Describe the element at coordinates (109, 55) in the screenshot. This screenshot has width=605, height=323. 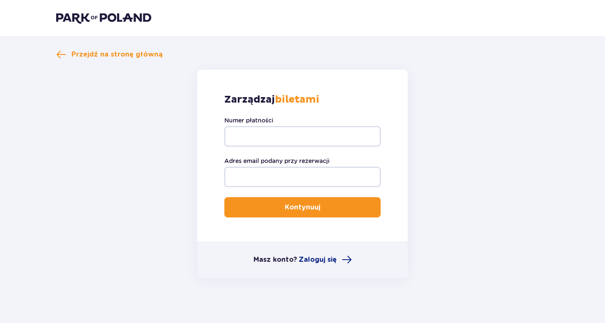
I see `a: Przejdź na stronę główną` at that location.